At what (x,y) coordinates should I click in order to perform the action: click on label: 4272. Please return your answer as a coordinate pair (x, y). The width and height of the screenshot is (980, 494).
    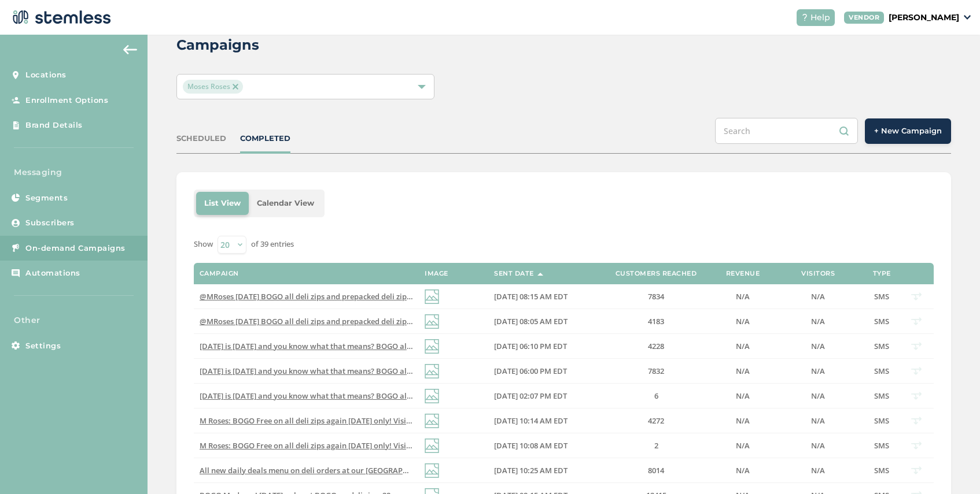
    Looking at the image, I should click on (656, 420).